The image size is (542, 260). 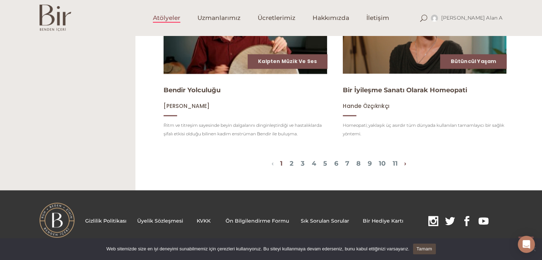 I want to click on a: Sık Sorulan Sorular, so click(x=325, y=221).